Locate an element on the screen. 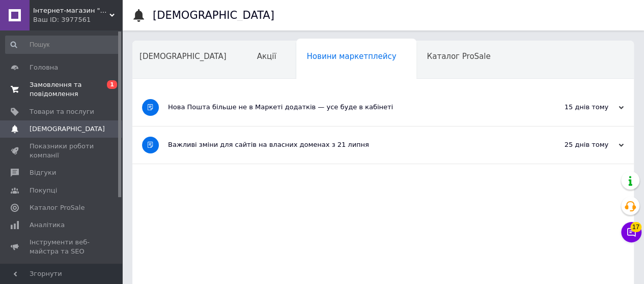 This screenshot has width=644, height=284. div: Важливі зміни для сайтів на власних доменах з 21 липня is located at coordinates (345, 145).